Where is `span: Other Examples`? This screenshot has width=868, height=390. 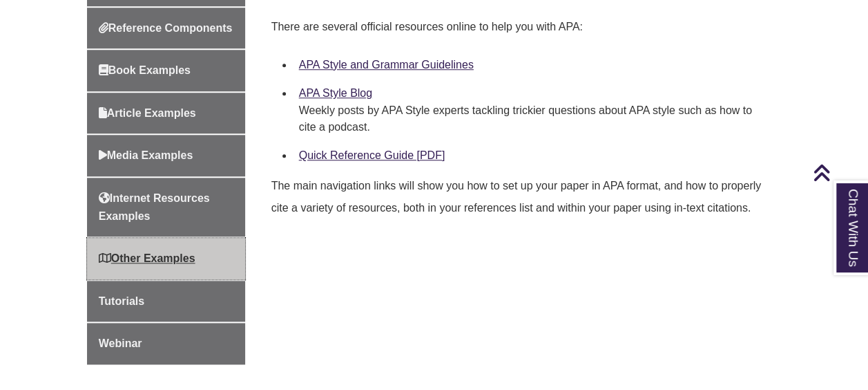
span: Other Examples is located at coordinates (147, 258).